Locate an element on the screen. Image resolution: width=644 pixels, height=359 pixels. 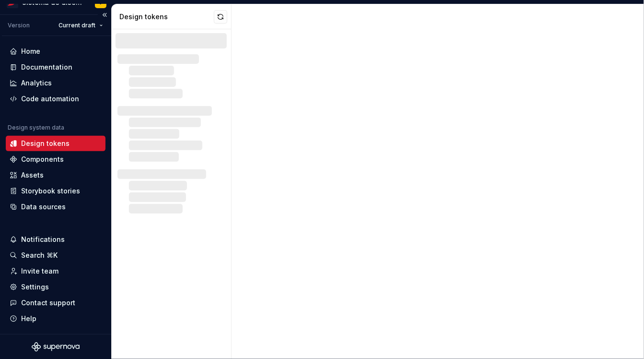
button: Search ⌘K is located at coordinates (56, 256).